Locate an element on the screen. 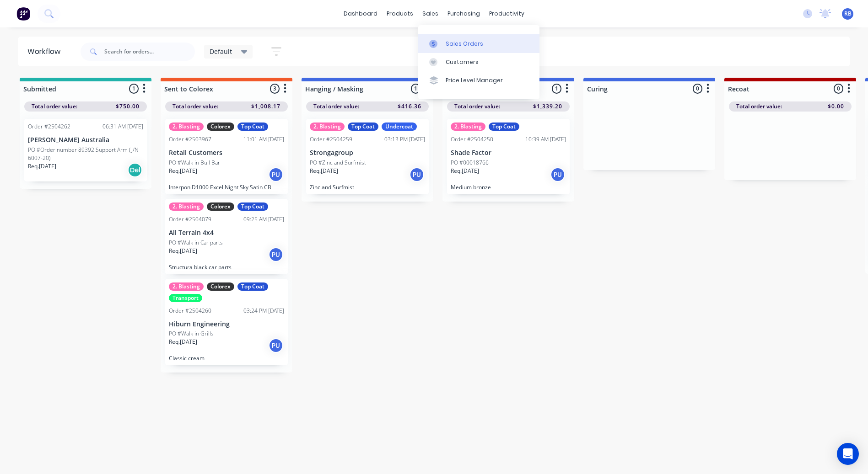 This screenshot has height=474, width=868. p: Medium bronze is located at coordinates (509, 187).